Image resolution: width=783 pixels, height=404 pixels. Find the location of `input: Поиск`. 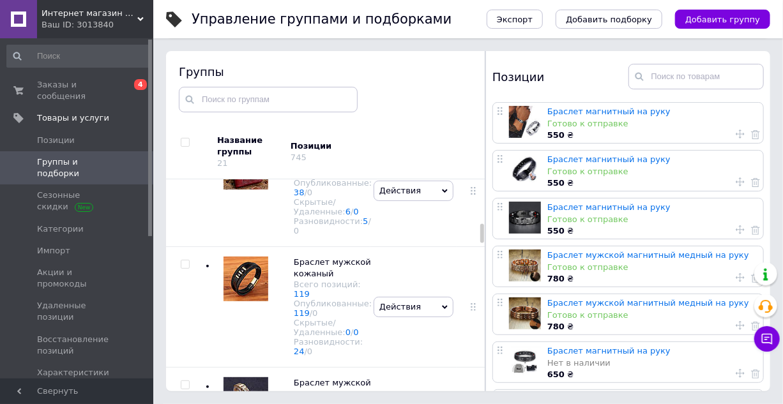

input: Поиск is located at coordinates (78, 56).